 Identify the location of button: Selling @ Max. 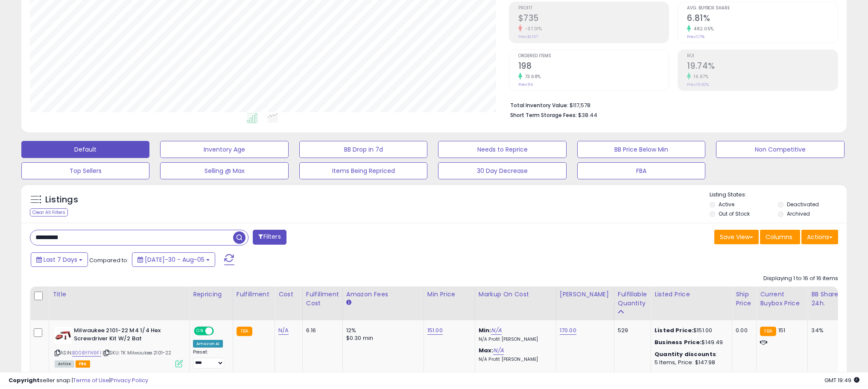
(224, 171).